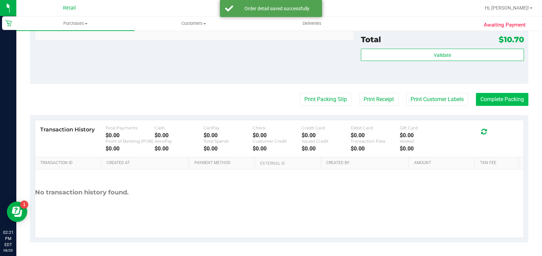 The width and height of the screenshot is (542, 256). What do you see at coordinates (130, 128) in the screenshot?
I see `div: Total Payments` at bounding box center [130, 128].